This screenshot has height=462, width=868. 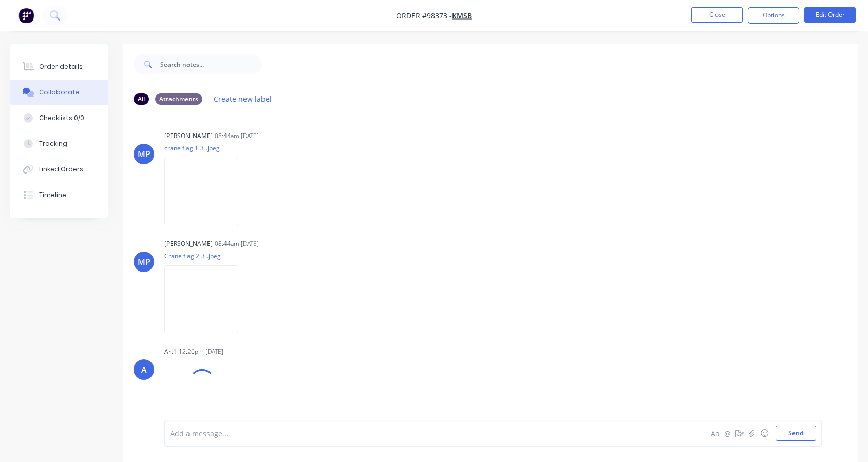 What do you see at coordinates (830, 15) in the screenshot?
I see `button: Edit Order` at bounding box center [830, 15].